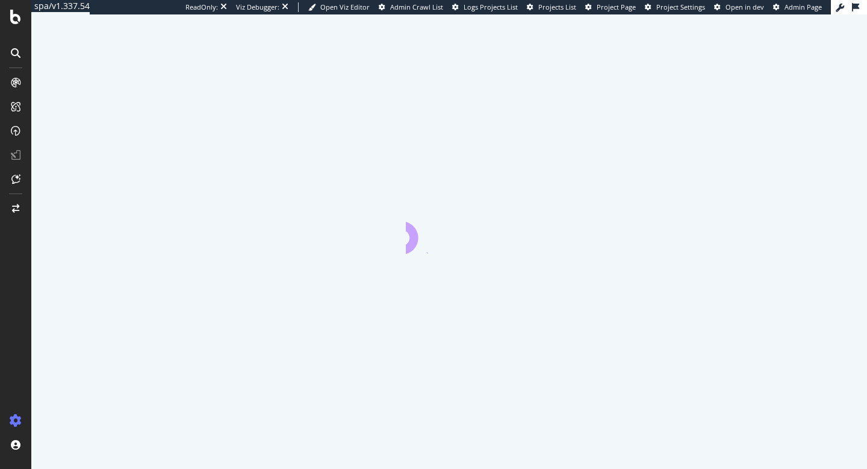 Image resolution: width=867 pixels, height=469 pixels. I want to click on a: Logs Projects List, so click(485, 7).